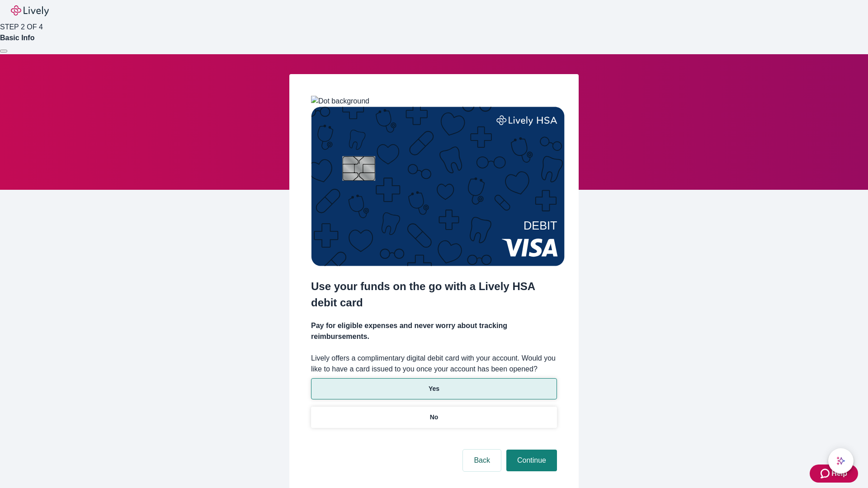 This screenshot has height=488, width=868. What do you see at coordinates (339, 101) in the screenshot?
I see `img: Dot background` at bounding box center [339, 101].